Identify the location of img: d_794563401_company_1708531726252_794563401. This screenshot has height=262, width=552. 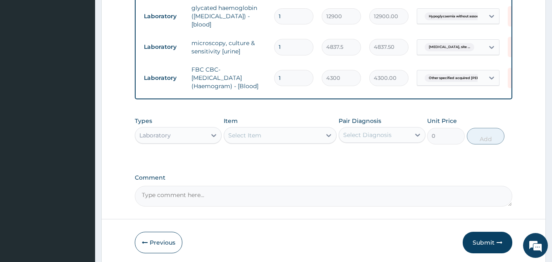
(24, 52).